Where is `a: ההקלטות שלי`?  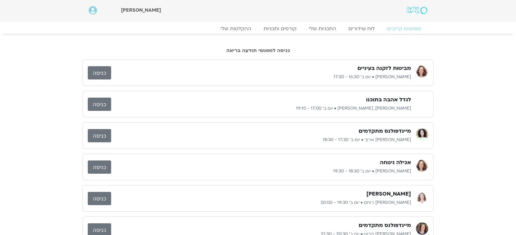 a: ההקלטות שלי is located at coordinates (236, 29).